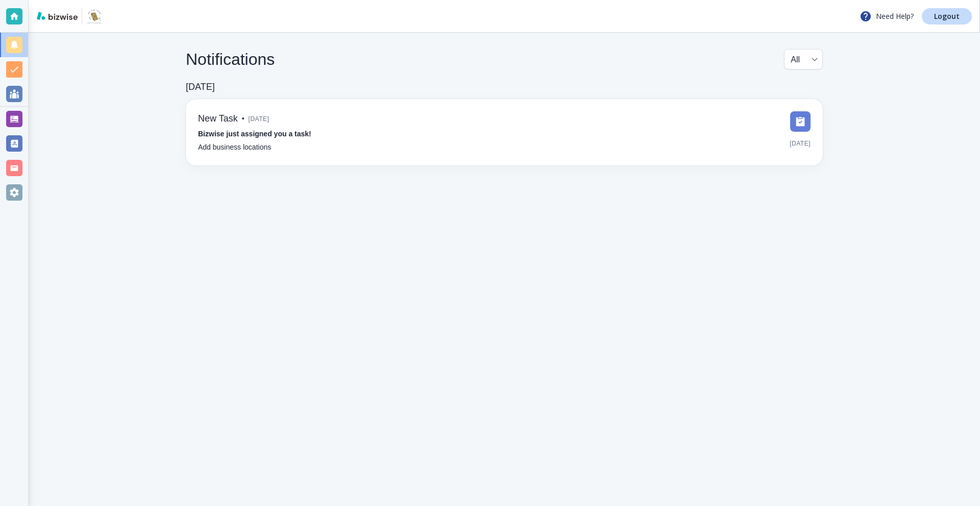 The width and height of the screenshot is (980, 506). What do you see at coordinates (255, 134) in the screenshot?
I see `strong: Bizwise just assigned you a task!` at bounding box center [255, 134].